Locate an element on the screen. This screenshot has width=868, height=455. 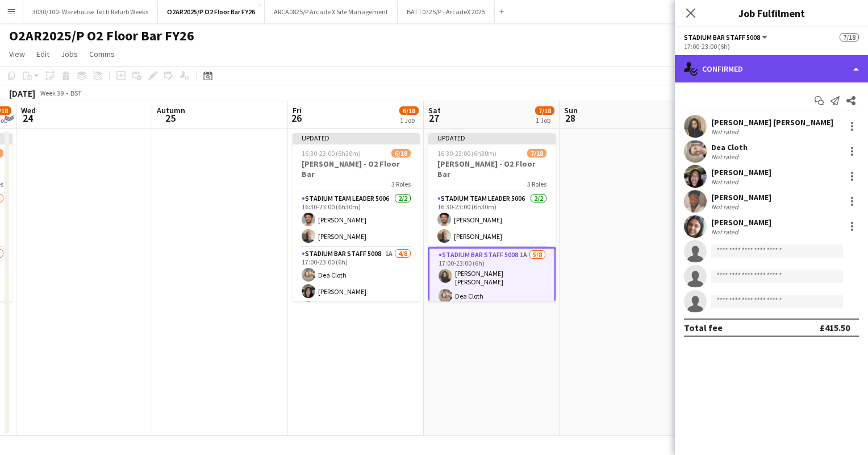
font: ARCA0825/P Arcade X Site Management is located at coordinates (330, 11).